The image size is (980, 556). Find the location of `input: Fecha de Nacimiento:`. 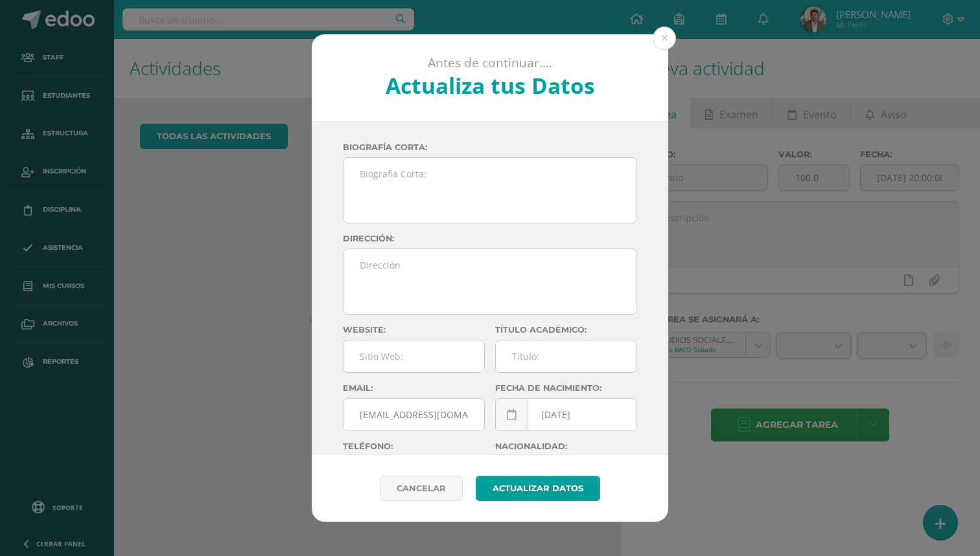

input: Fecha de Nacimiento: is located at coordinates (565, 414).